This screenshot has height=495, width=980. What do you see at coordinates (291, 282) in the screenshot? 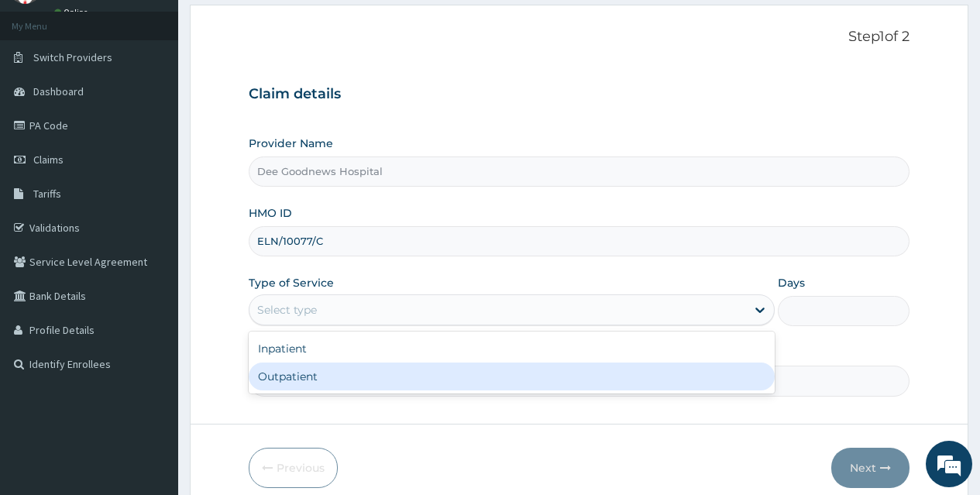
I see `label: Type of Service` at bounding box center [291, 282].